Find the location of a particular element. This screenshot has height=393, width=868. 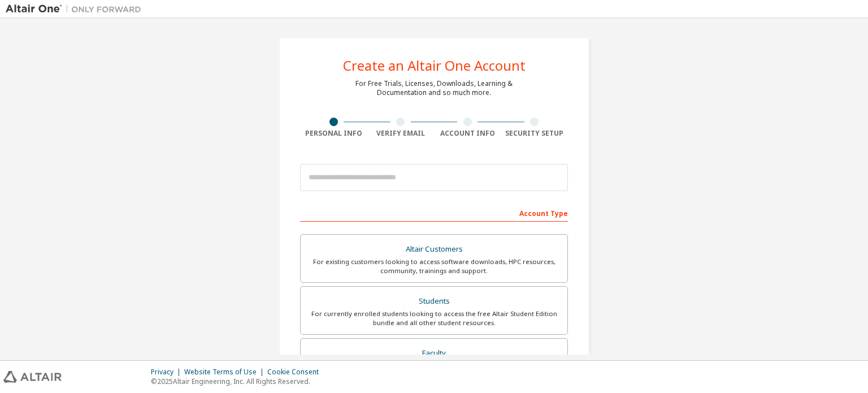

div: Faculty is located at coordinates (434, 353).